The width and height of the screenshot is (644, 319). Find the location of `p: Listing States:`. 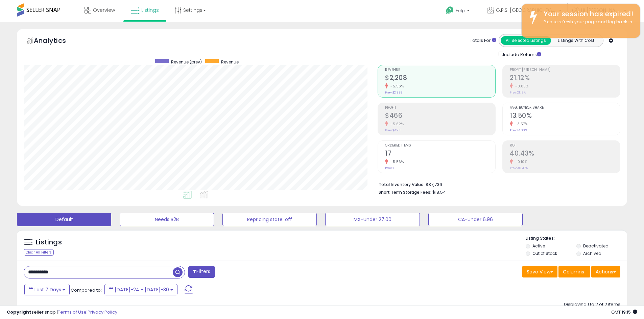

p: Listing States: is located at coordinates (576, 238).